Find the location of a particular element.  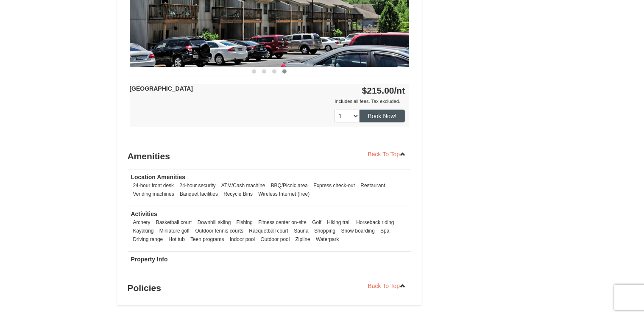

li: Golf is located at coordinates (316, 222).